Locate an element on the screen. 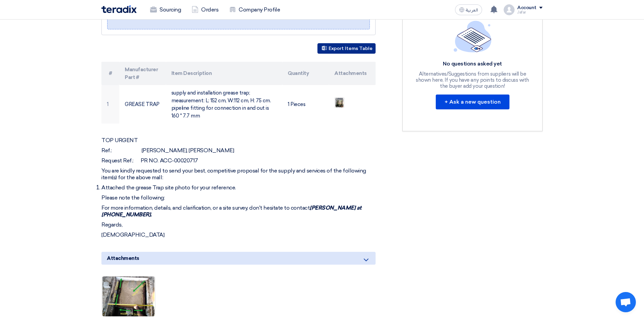  div: Alternatives/Suggestions from suppliers will be shown here, If you have any points to discuss wit... is located at coordinates (473, 80).